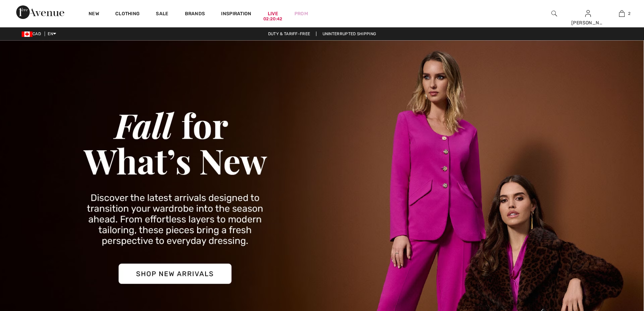  What do you see at coordinates (622, 14) in the screenshot?
I see `a: 2` at bounding box center [622, 14].